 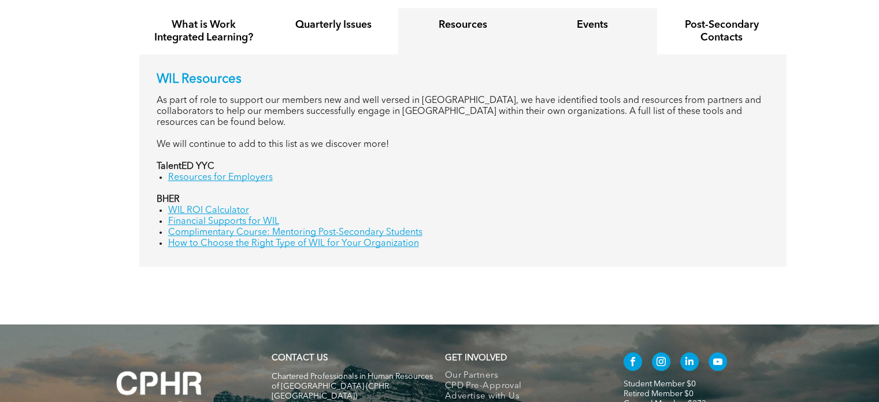 I want to click on span: GET INVOLVED, so click(x=476, y=358).